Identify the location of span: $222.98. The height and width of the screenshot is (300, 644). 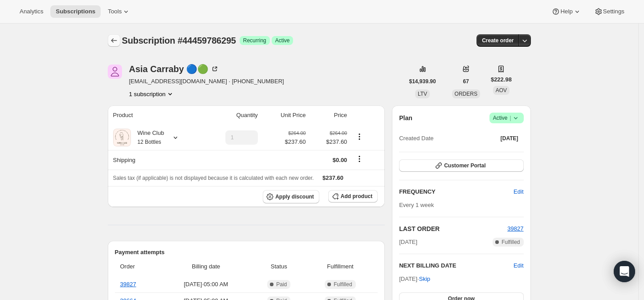
(501, 79).